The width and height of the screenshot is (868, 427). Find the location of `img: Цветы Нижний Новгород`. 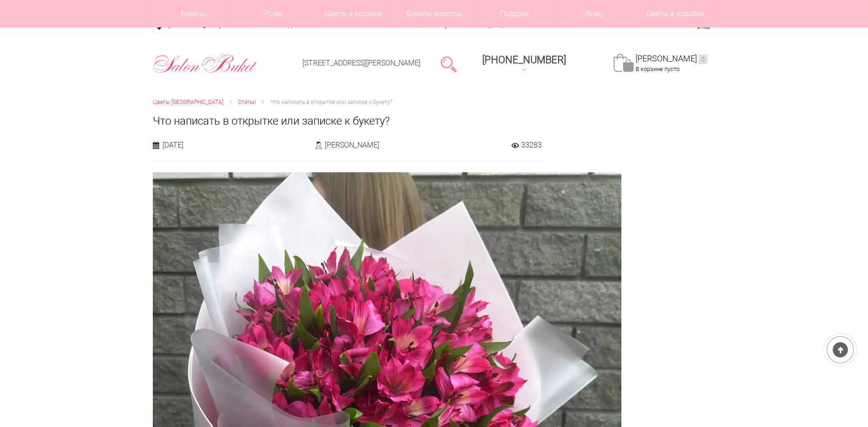

img: Цветы Нижний Новгород is located at coordinates (205, 64).